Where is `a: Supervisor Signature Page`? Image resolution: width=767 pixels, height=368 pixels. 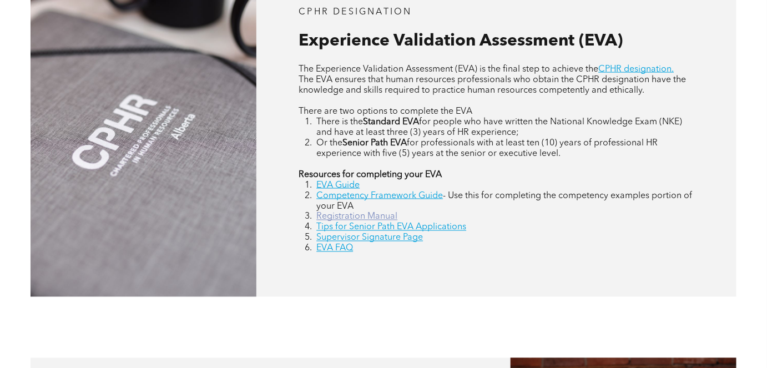 a: Supervisor Signature Page is located at coordinates (370, 238).